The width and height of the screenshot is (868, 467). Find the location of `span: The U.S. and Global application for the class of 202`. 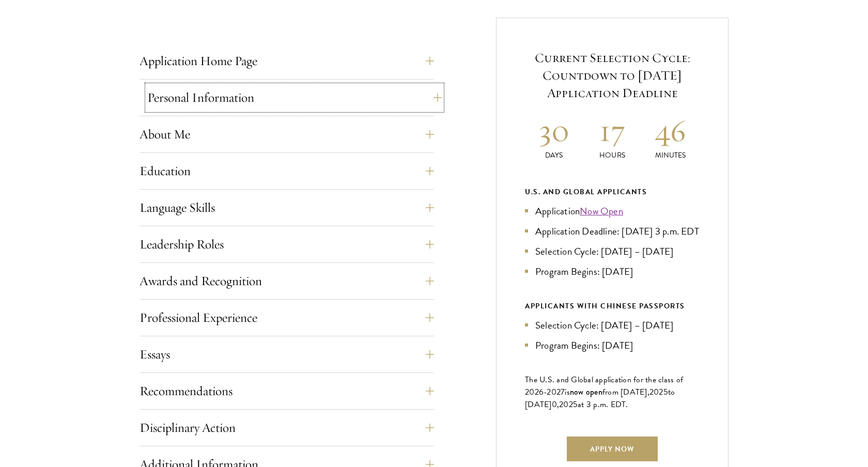

span: The U.S. and Global application for the class of 202 is located at coordinates (604, 386).